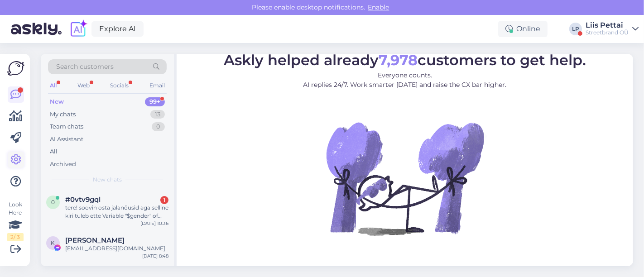 This screenshot has width=644, height=277. I want to click on div: Liis Pettai, so click(607, 25).